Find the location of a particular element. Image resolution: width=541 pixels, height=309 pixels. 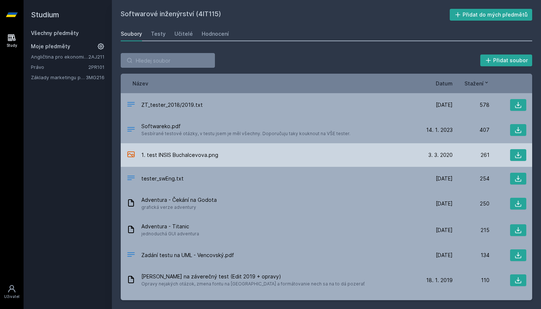

div: 261 is located at coordinates (471, 155).